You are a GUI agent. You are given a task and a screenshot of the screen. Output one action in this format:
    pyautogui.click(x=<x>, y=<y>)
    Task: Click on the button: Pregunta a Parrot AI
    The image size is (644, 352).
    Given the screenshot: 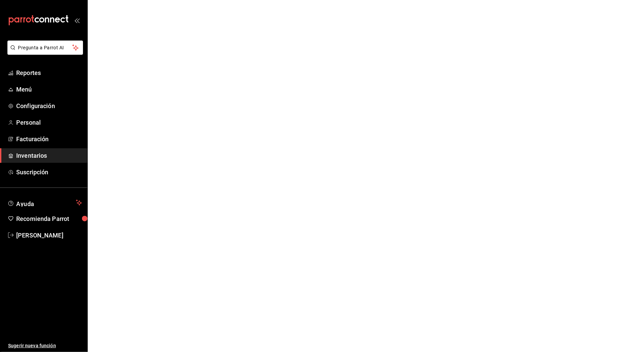 What is the action you would take?
    pyautogui.click(x=45, y=48)
    